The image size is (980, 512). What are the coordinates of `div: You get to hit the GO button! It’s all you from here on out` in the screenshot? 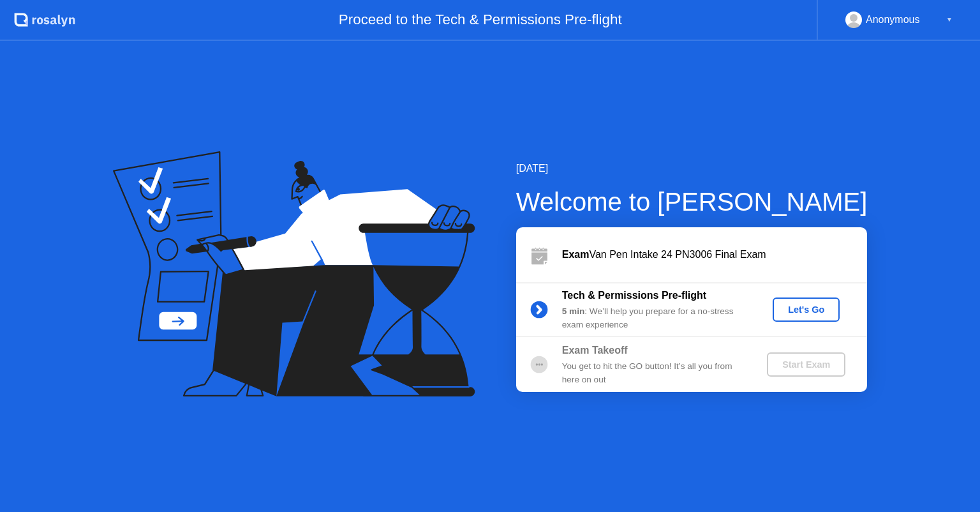 It's located at (654, 373).